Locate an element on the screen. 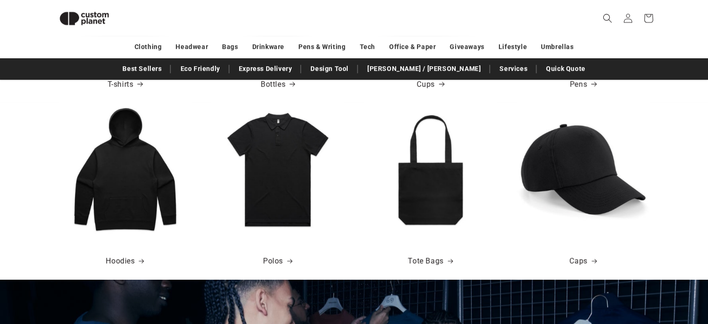  a: Design Tool is located at coordinates (330, 68).